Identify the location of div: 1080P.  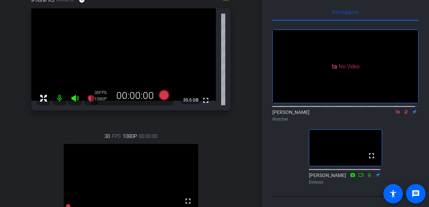
(103, 99).